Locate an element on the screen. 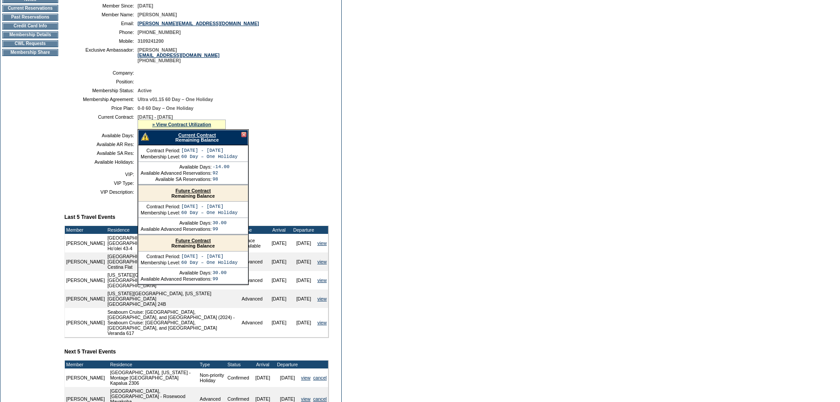  b: Next 5 Travel Events is located at coordinates (90, 351).